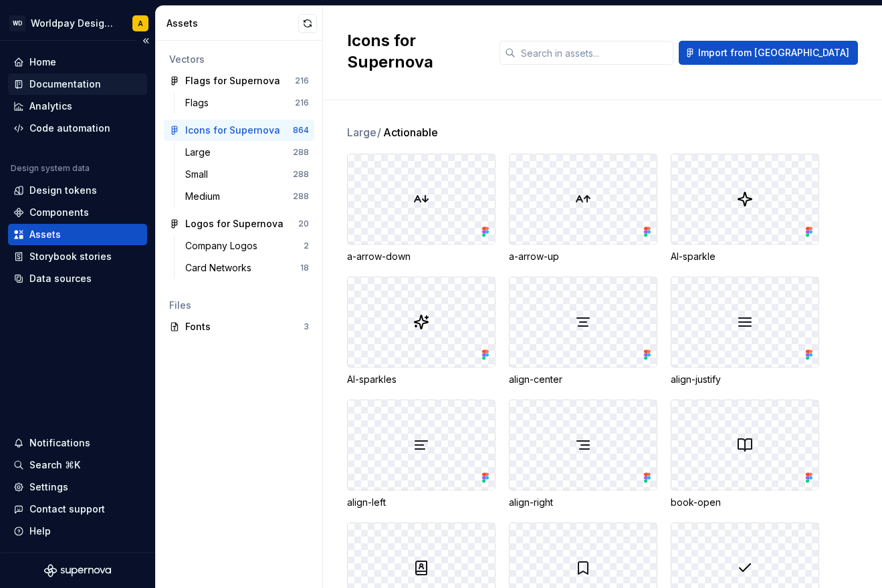  What do you see at coordinates (224, 246) in the screenshot?
I see `div: Company Logos` at bounding box center [224, 246].